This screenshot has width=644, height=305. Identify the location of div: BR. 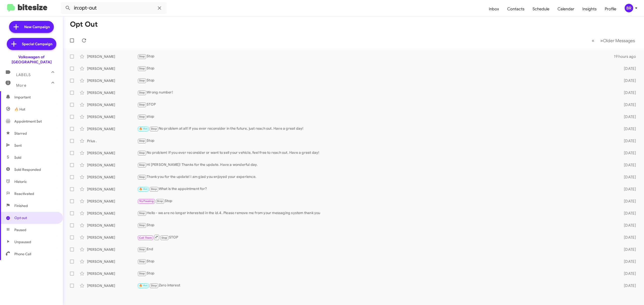
(629, 8).